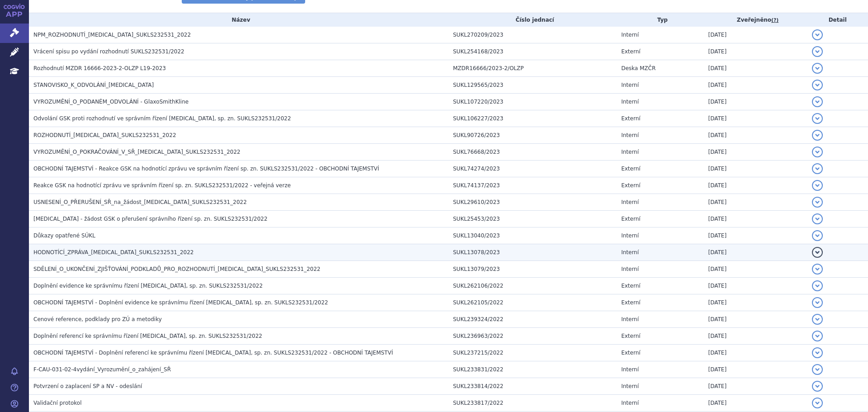  I want to click on td: SUKL106227/2023, so click(533, 118).